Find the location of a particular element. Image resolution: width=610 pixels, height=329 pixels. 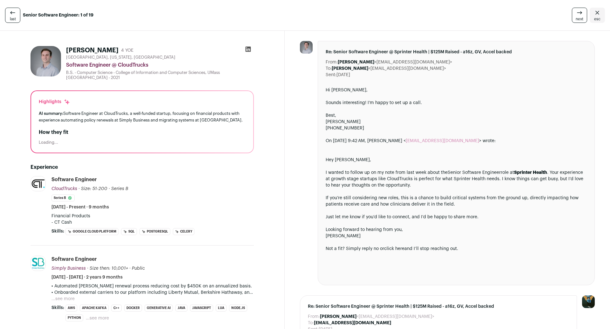

span: next is located at coordinates (579, 19).